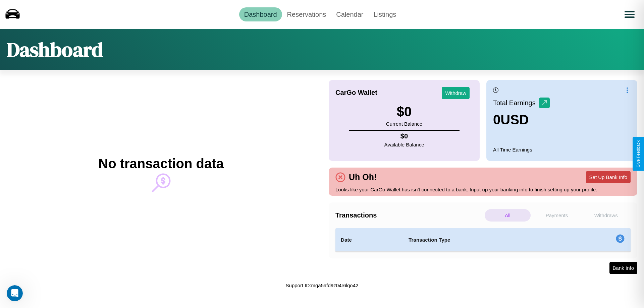 This screenshot has height=308, width=644. I want to click on h4: $ 0, so click(404, 136).